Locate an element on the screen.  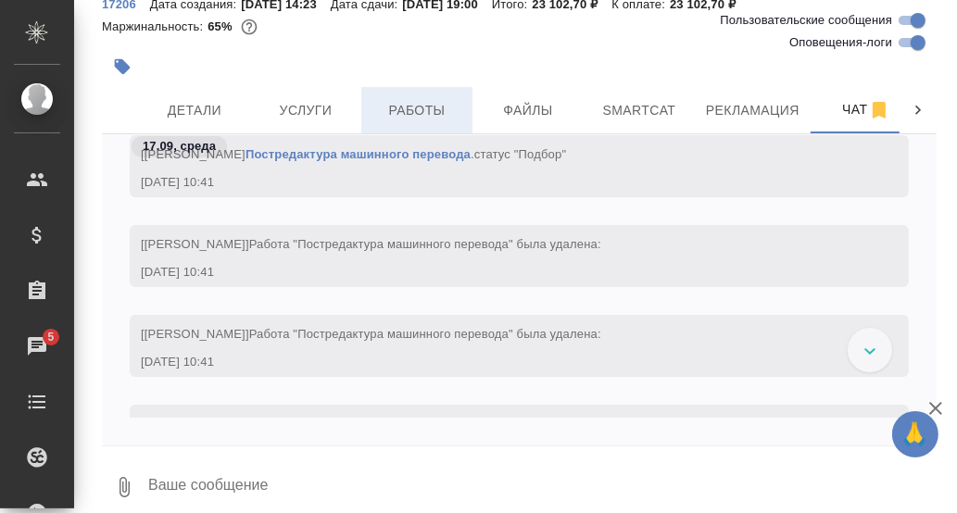
button: Добавить тэг is located at coordinates (122, 67).